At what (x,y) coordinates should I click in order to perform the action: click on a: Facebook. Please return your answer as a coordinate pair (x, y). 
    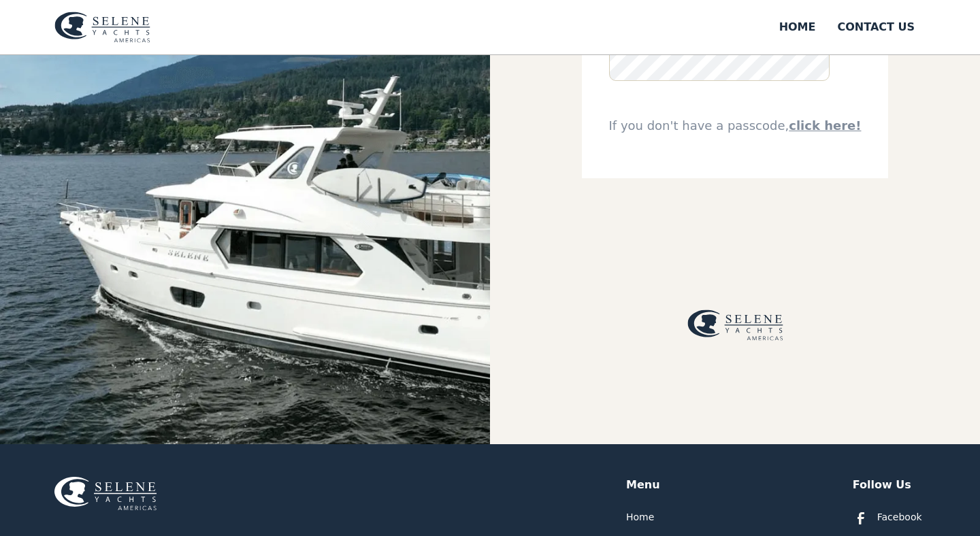
    Looking at the image, I should click on (888, 518).